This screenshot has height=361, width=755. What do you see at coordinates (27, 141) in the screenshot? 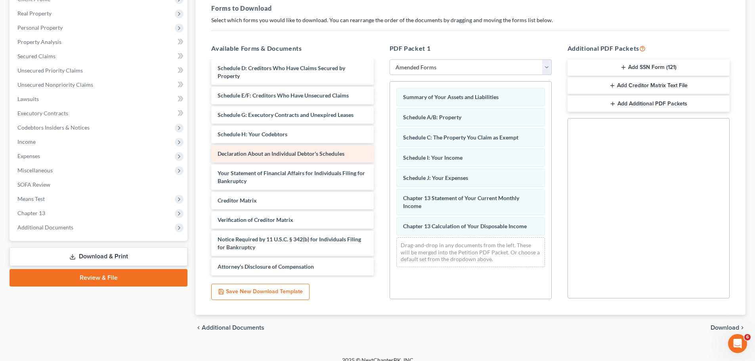
I see `span: Income` at bounding box center [27, 141].